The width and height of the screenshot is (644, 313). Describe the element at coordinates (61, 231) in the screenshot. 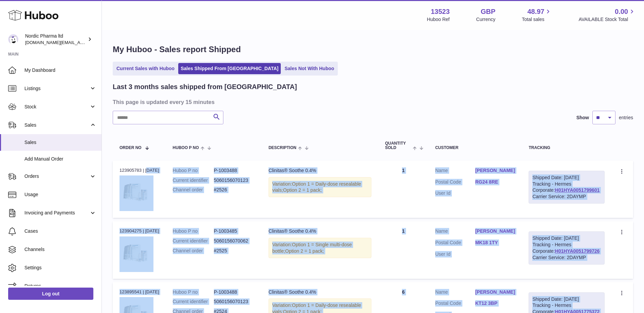

I see `span: Cases` at that location.